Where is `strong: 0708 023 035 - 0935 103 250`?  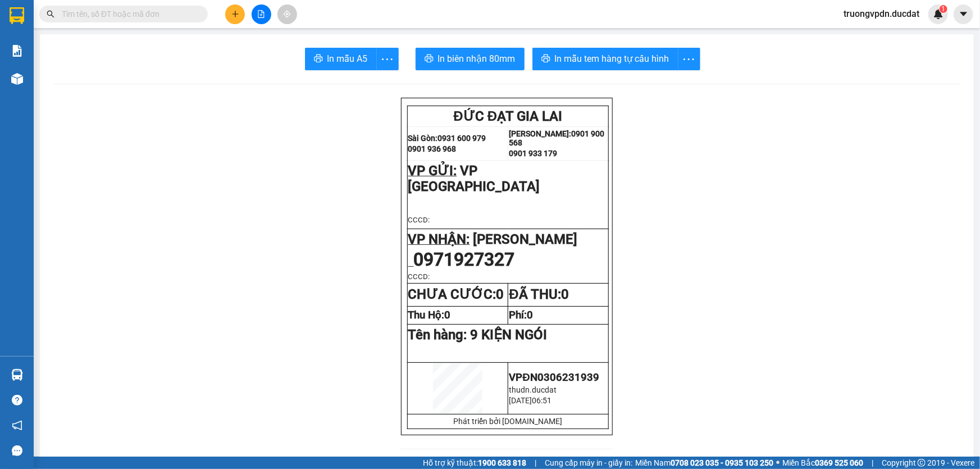
strong: 0708 023 035 - 0935 103 250 is located at coordinates (722, 462).